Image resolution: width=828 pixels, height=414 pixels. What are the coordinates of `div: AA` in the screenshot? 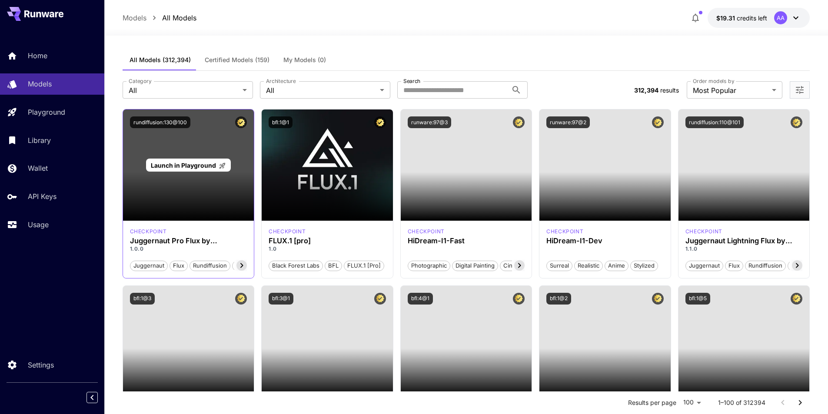 It's located at (781, 18).